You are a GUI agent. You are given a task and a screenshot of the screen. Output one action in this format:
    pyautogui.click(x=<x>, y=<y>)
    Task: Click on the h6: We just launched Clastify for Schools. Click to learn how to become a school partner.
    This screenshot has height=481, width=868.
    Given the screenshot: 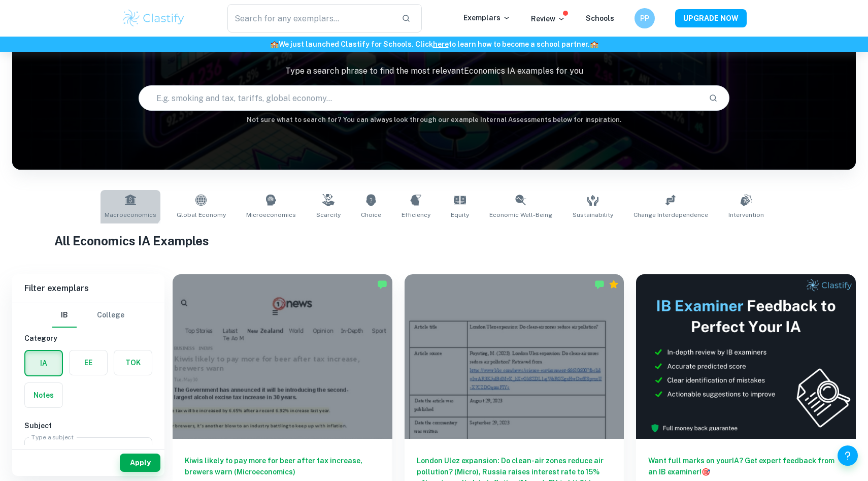 What is the action you would take?
    pyautogui.click(x=434, y=44)
    